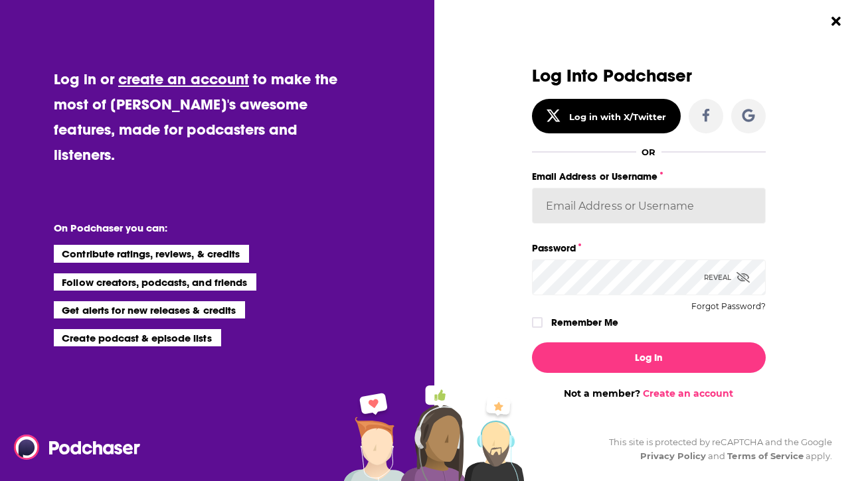 The width and height of the screenshot is (868, 481). I want to click on a: Create an account, so click(688, 393).